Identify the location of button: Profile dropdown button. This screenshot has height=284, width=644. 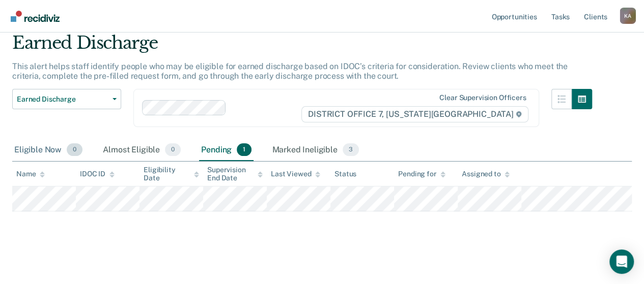
(627, 16).